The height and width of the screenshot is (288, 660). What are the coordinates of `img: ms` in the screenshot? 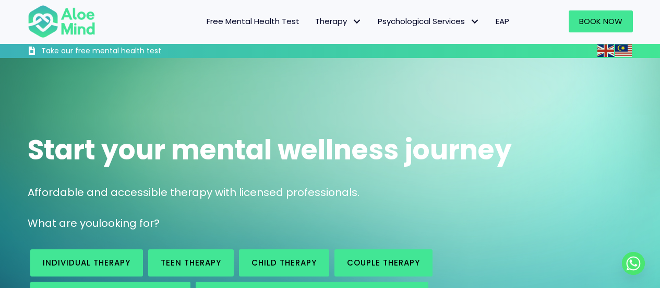 It's located at (624, 51).